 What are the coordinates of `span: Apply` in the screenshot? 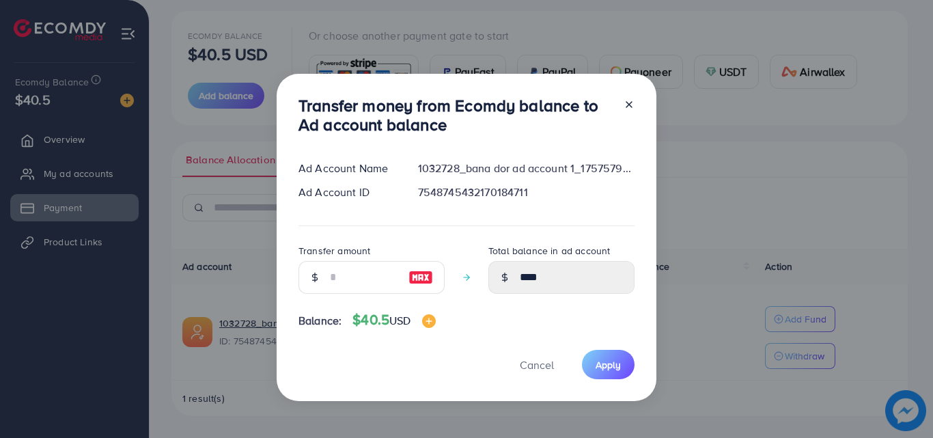 It's located at (608, 365).